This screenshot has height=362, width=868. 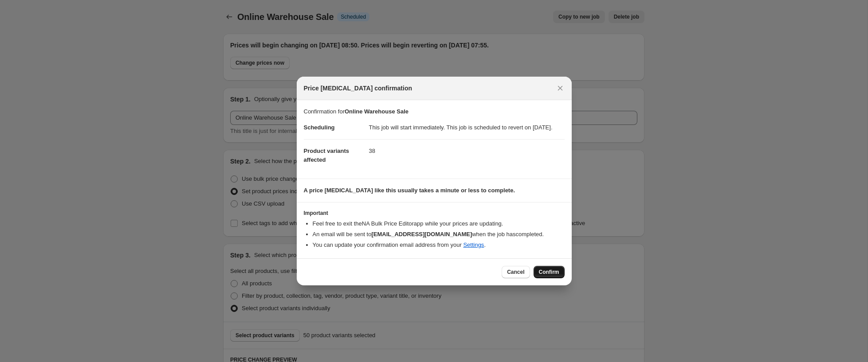 What do you see at coordinates (515, 272) in the screenshot?
I see `span: Cancel` at bounding box center [515, 272].